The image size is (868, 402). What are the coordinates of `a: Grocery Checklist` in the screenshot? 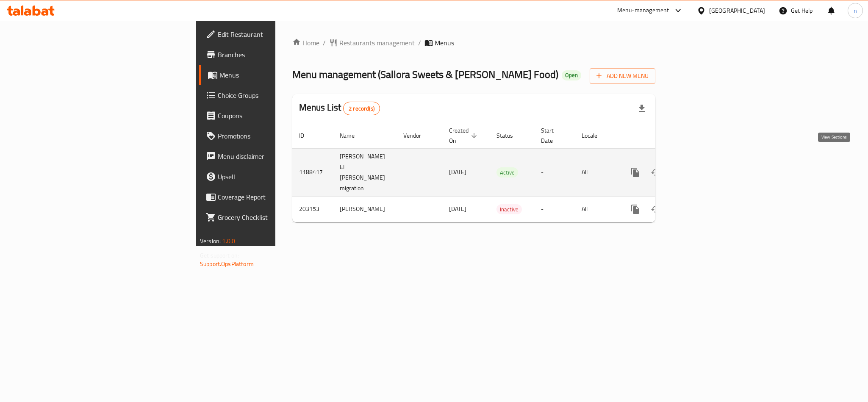 It's located at (270, 217).